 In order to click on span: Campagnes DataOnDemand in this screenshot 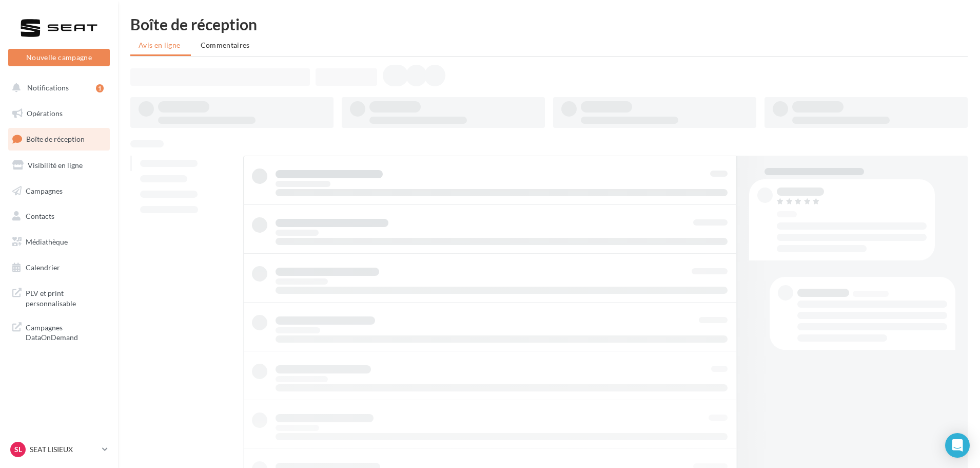, I will do `click(66, 331)`.